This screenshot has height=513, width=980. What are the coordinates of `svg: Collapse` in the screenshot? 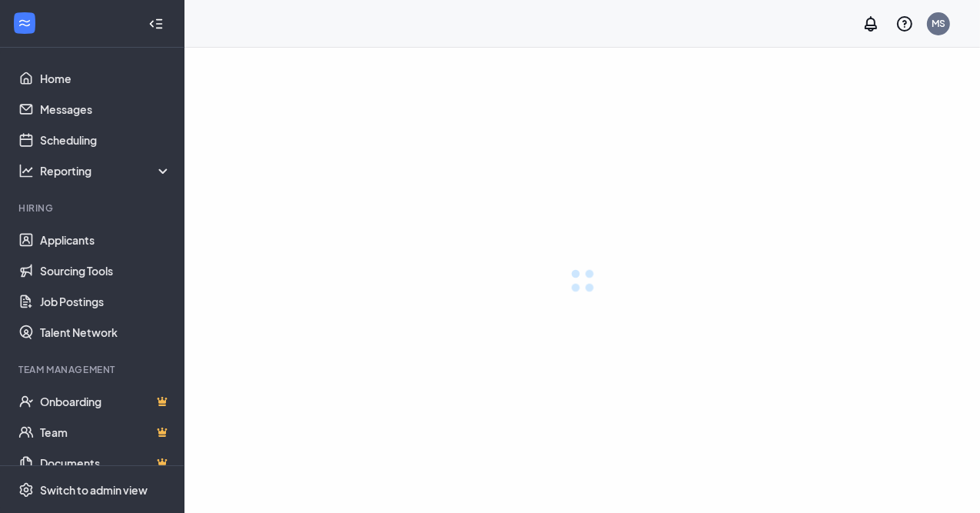 It's located at (156, 24).